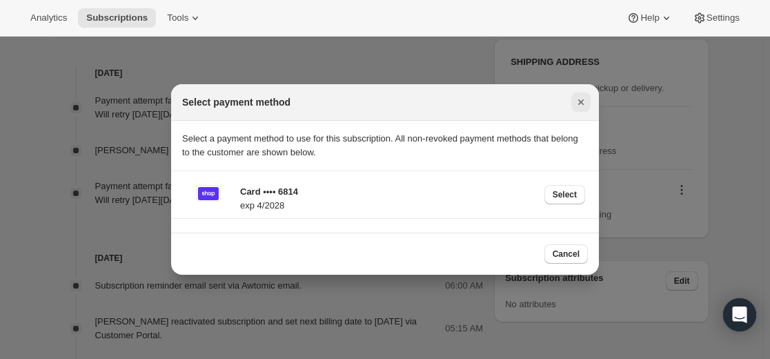 Image resolution: width=770 pixels, height=359 pixels. Describe the element at coordinates (649, 18) in the screenshot. I see `span: Help` at that location.